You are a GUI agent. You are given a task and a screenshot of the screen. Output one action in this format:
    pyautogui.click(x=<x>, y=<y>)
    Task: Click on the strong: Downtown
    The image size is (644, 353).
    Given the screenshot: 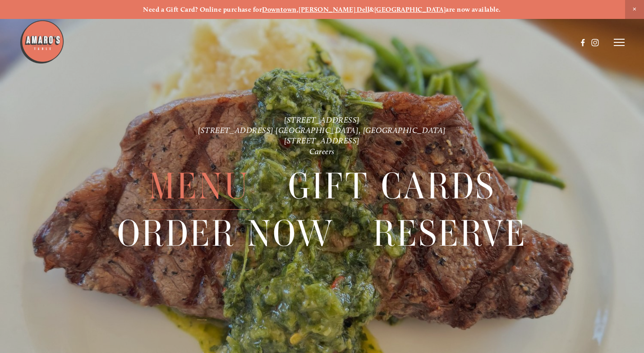 What is the action you would take?
    pyautogui.click(x=279, y=10)
    